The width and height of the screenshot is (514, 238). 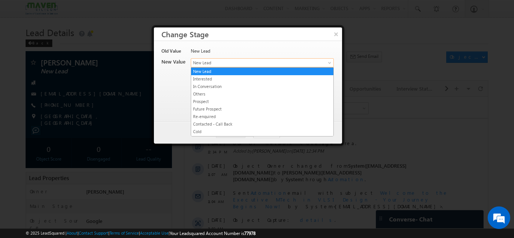 I want to click on h3: Change Stage, so click(x=252, y=34).